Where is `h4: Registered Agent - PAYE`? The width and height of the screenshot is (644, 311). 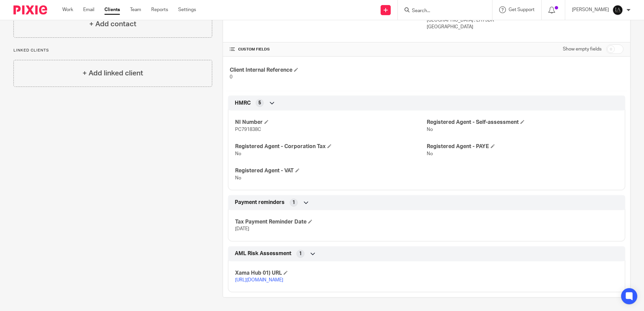
h4: Registered Agent - PAYE is located at coordinates (523, 146).